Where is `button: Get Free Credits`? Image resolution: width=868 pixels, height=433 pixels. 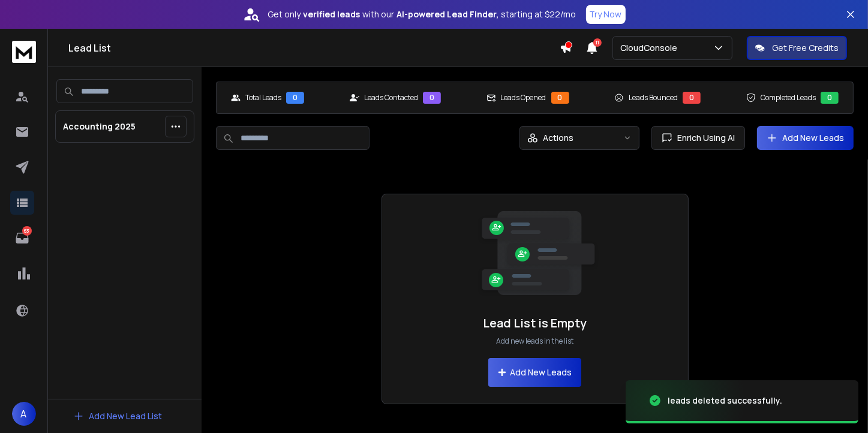
button: Get Free Credits is located at coordinates (797, 48).